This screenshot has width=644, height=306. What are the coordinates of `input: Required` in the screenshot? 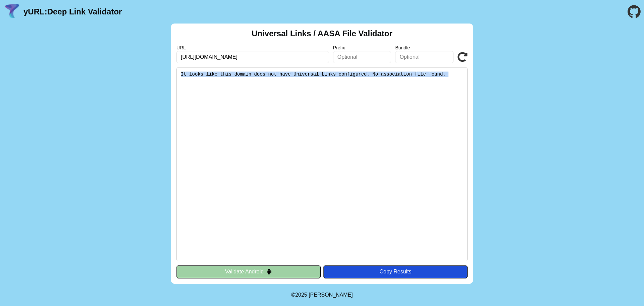 It's located at (253, 57).